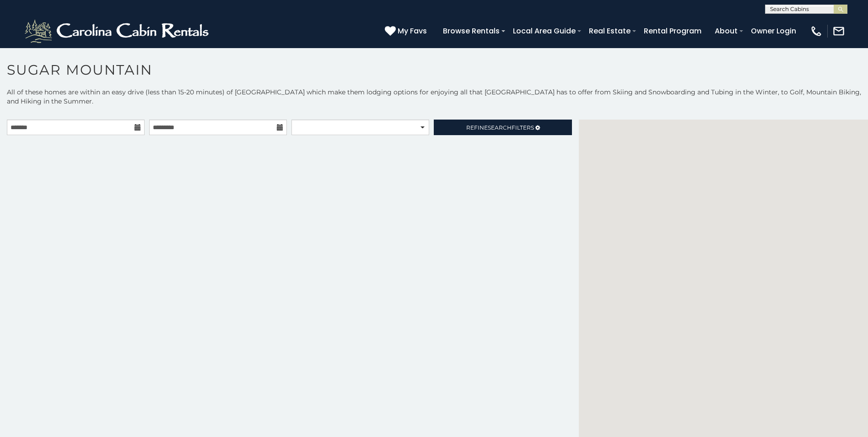 The width and height of the screenshot is (868, 437). I want to click on img: White-1-2.png, so click(118, 32).